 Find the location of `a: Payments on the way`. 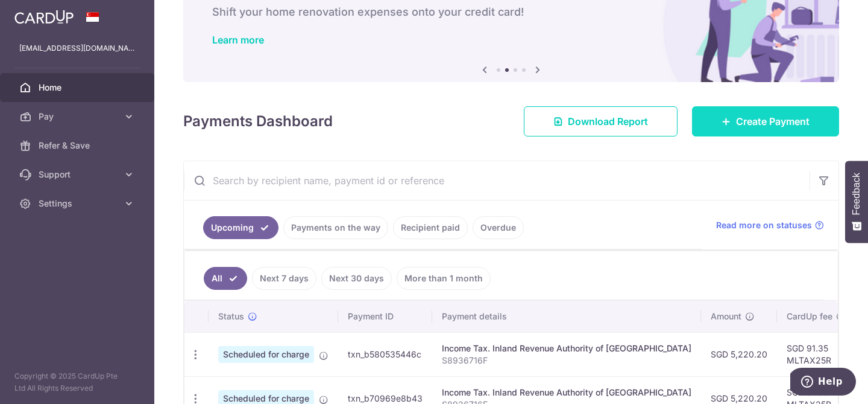

a: Payments on the way is located at coordinates (335, 228).